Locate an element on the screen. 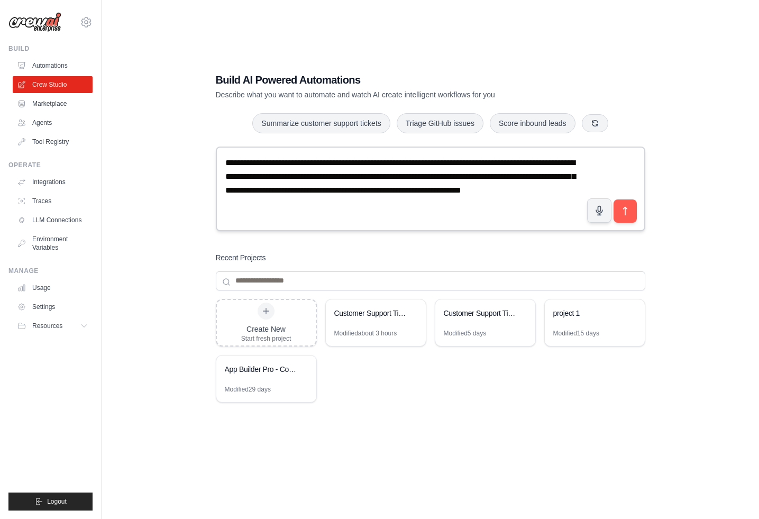 The image size is (759, 519). div: Modified 29 days is located at coordinates (248, 389).